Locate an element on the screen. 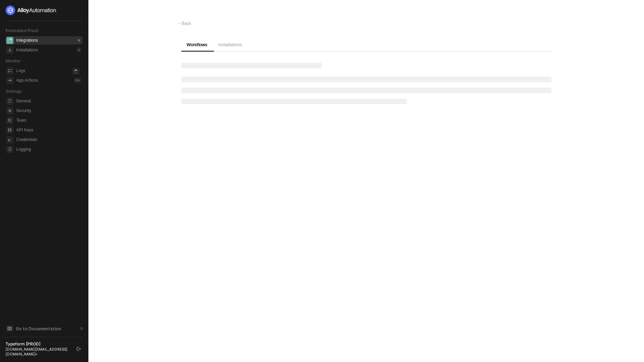 The image size is (644, 362). span: Settings is located at coordinates (13, 91).